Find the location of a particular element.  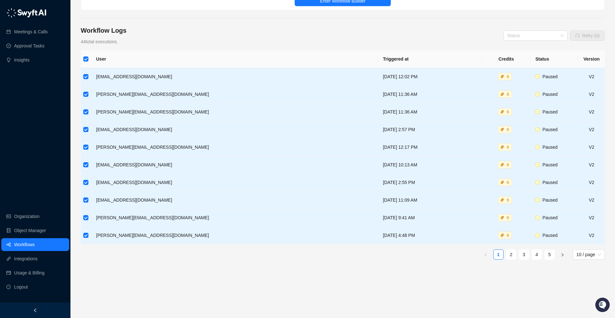

a: Workflows is located at coordinates (24, 244).